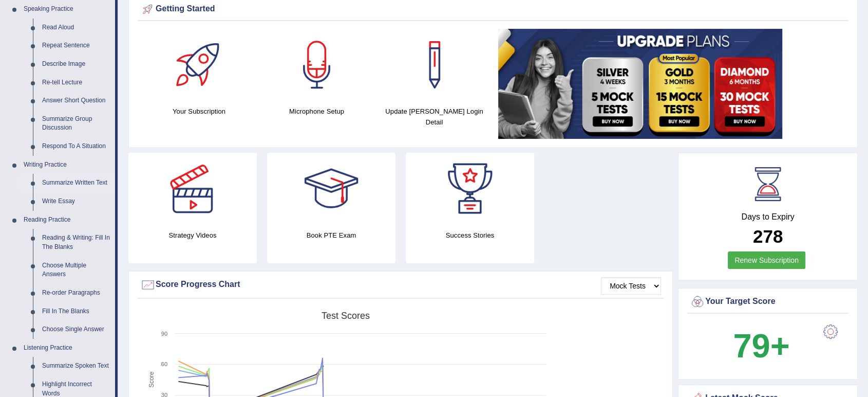 The width and height of the screenshot is (868, 397). Describe the element at coordinates (76, 293) in the screenshot. I see `a: Re-order Paragraphs` at that location.